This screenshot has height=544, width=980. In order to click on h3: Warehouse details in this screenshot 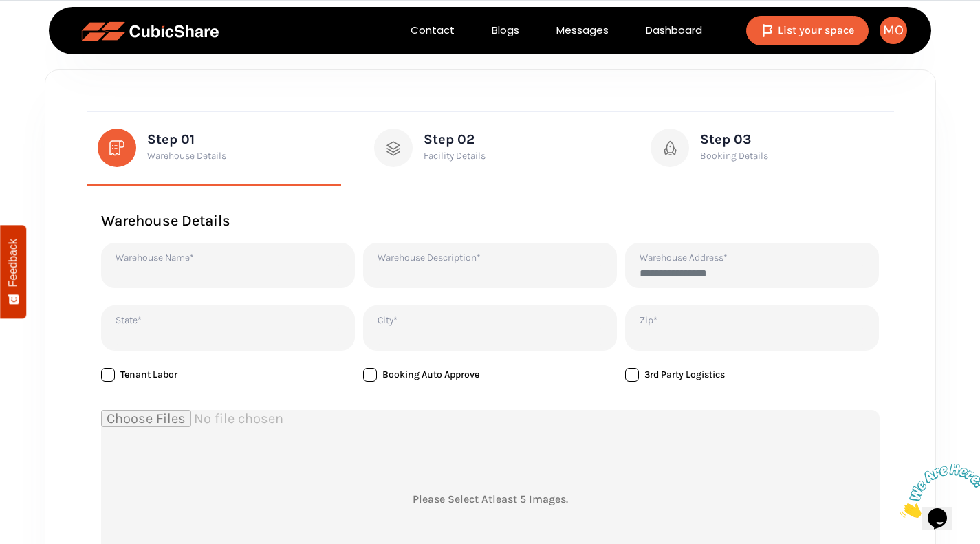, I will do `click(490, 221)`.